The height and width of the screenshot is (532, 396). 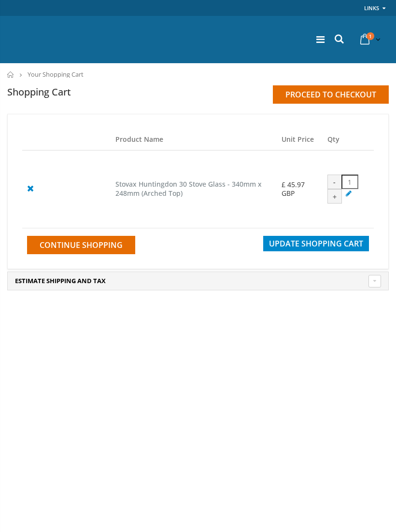 I want to click on h1: Shopping Cart, so click(x=39, y=92).